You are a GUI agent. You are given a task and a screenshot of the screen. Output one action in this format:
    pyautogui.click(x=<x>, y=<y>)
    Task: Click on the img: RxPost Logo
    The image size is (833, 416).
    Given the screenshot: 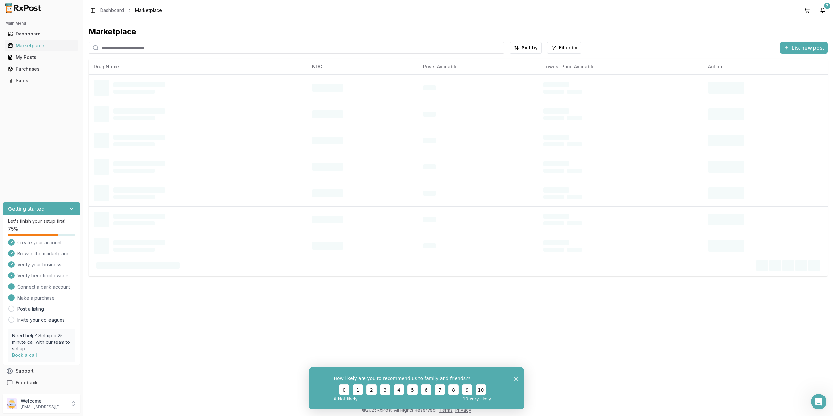 What is the action you would take?
    pyautogui.click(x=23, y=8)
    